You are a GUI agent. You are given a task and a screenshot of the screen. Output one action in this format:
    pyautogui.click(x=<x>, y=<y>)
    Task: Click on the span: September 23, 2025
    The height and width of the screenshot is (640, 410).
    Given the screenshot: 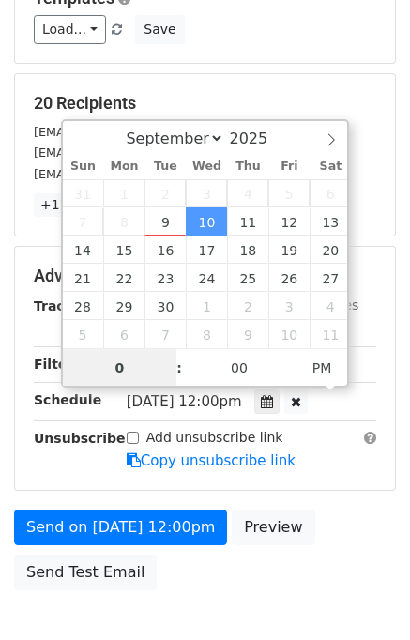 What is the action you would take?
    pyautogui.click(x=165, y=278)
    